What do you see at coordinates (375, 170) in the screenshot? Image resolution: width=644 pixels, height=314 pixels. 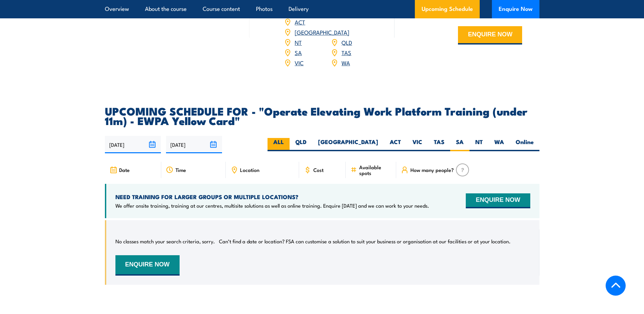 I see `span: Available spots` at bounding box center [375, 170].